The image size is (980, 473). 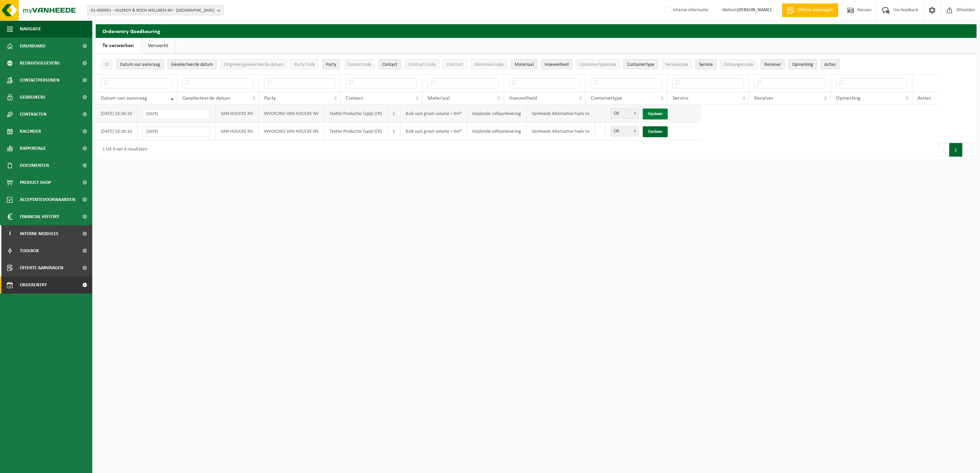 What do you see at coordinates (29, 251) in the screenshot?
I see `span: Toolbox` at bounding box center [29, 251].